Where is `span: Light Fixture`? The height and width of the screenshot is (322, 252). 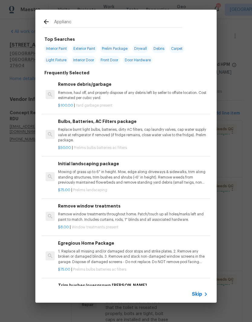 span: Light Fixture is located at coordinates (56, 60).